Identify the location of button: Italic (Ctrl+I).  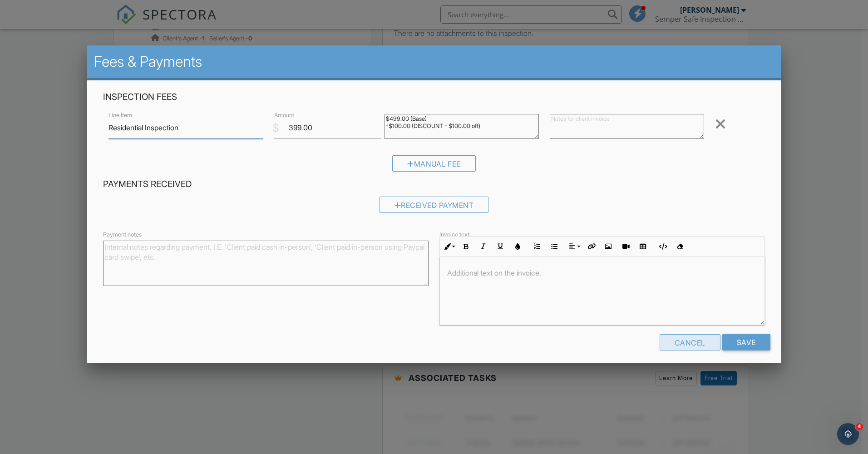
(483, 246).